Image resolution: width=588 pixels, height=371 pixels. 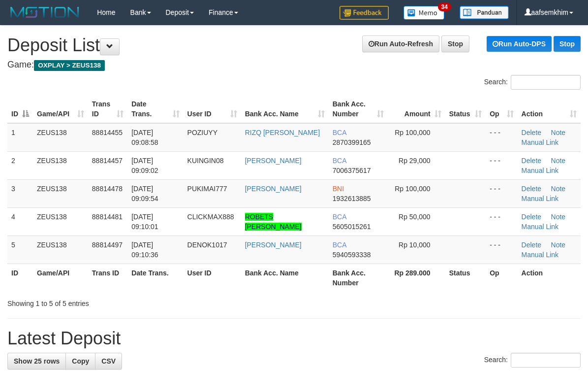 What do you see at coordinates (352, 142) in the screenshot?
I see `span: Copy 2870399165 to clipboard` at bounding box center [352, 142].